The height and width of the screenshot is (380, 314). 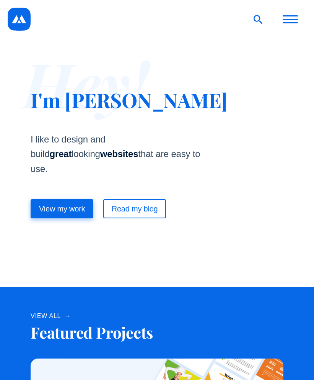 What do you see at coordinates (291, 19) in the screenshot?
I see `button: Open menu` at bounding box center [291, 19].